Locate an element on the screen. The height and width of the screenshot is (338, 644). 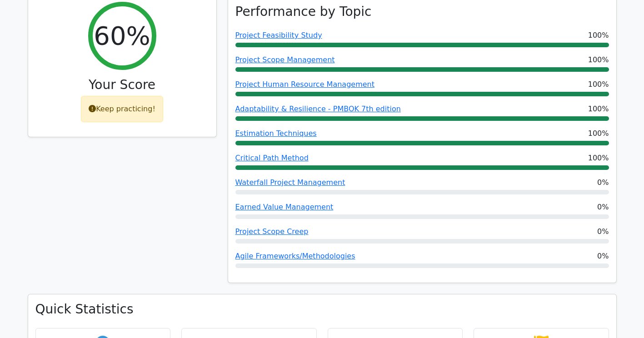
a: Estimation Techniques is located at coordinates (276, 133).